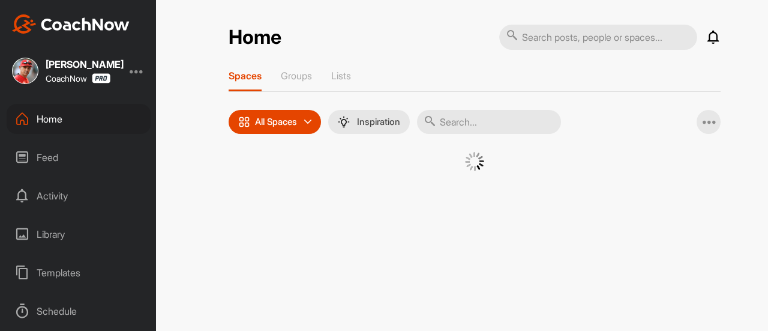 Image resolution: width=768 pixels, height=331 pixels. What do you see at coordinates (78, 78) in the screenshot?
I see `div: CoachNow` at bounding box center [78, 78].